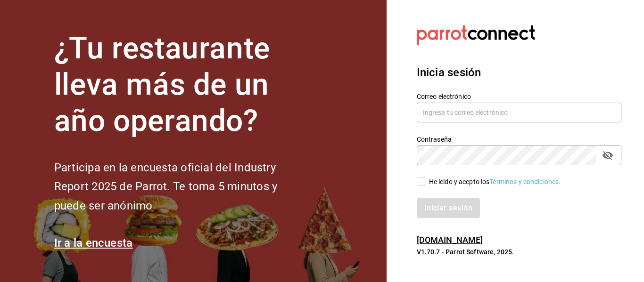 The height and width of the screenshot is (282, 644). Describe the element at coordinates (519, 252) in the screenshot. I see `p: V1.70.7 - Parrot Software, 2025.` at that location.